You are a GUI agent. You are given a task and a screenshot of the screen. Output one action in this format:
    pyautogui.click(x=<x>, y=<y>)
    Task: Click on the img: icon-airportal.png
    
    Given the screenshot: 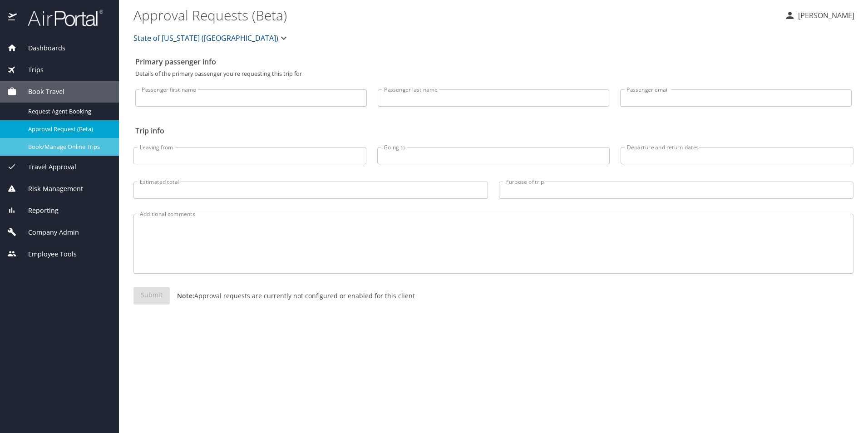 What is the action you would take?
    pyautogui.click(x=12, y=18)
    